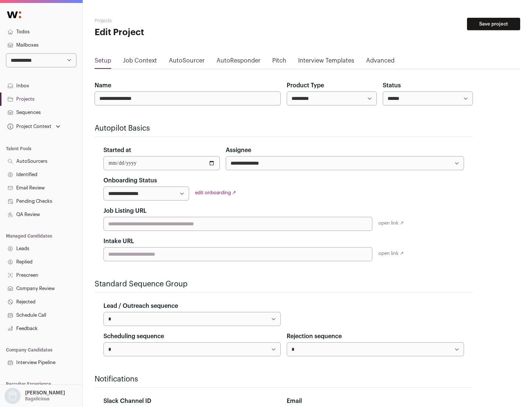 The height and width of the screenshot is (407, 532). What do you see at coordinates (141, 306) in the screenshot?
I see `label: Lead / Outreach sequence` at bounding box center [141, 306].